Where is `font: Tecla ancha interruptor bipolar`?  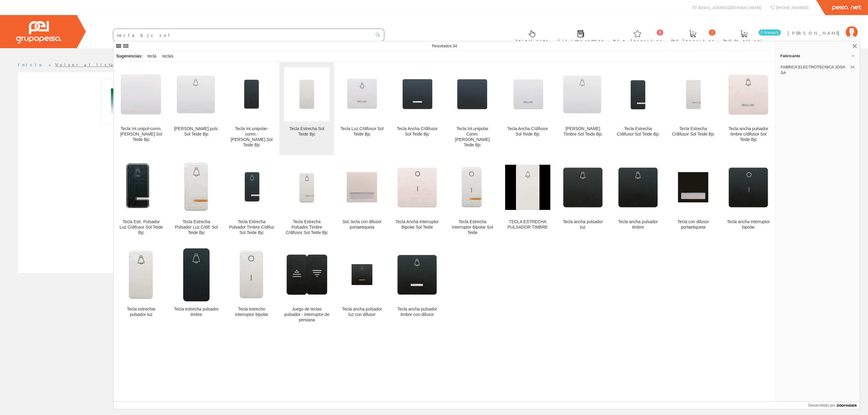
font: Tecla ancha interruptor bipolar is located at coordinates (748, 224).